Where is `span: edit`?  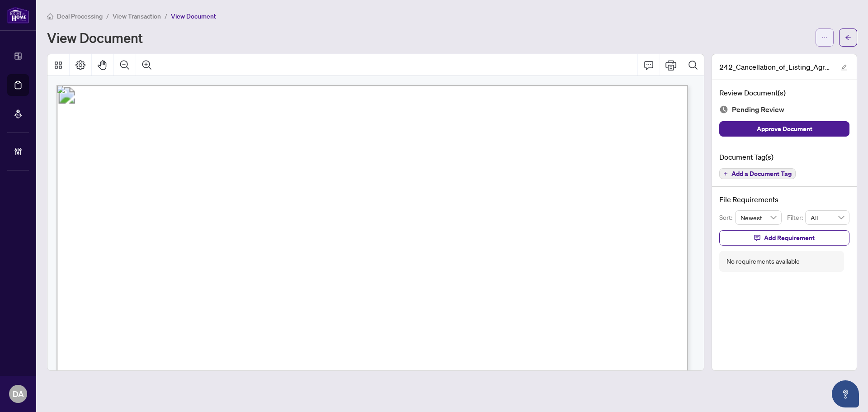 span: edit is located at coordinates (845, 68).